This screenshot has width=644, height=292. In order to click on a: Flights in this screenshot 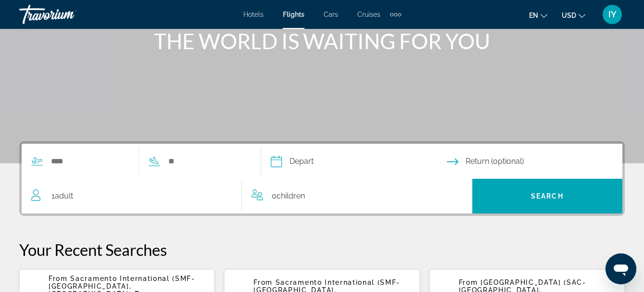, I will do `click(293, 15)`.